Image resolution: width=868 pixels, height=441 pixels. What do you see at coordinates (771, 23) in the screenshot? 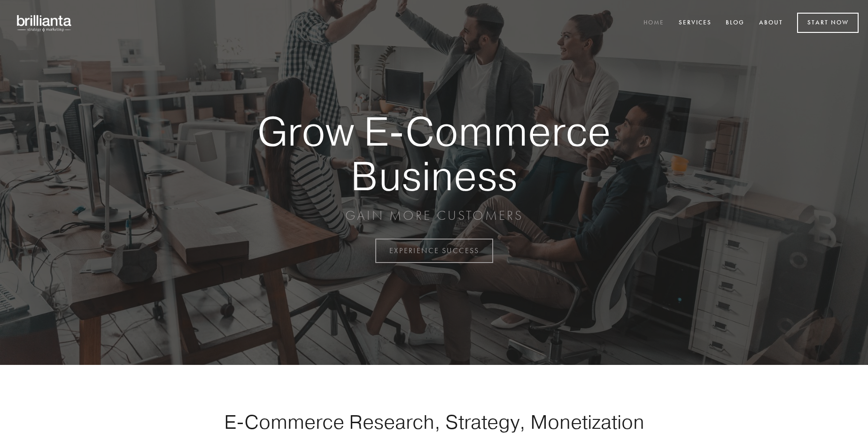
I see `a: About` at bounding box center [771, 23].